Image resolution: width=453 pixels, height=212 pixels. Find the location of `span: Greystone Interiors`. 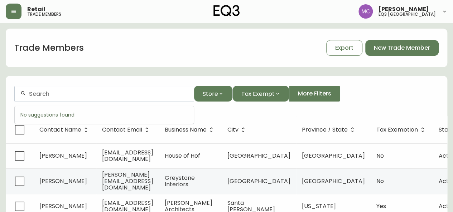

span: Greystone Interiors is located at coordinates (180, 181).